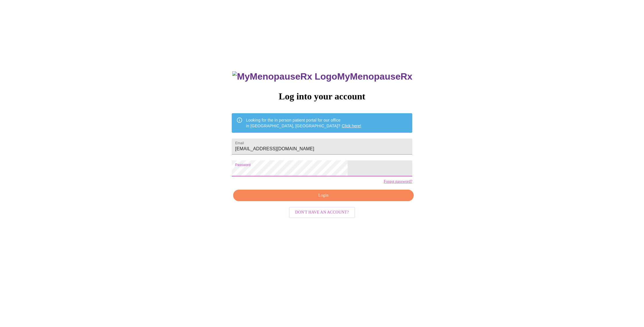 This screenshot has height=327, width=644. I want to click on h3: MyMenopauseRx, so click(322, 76).